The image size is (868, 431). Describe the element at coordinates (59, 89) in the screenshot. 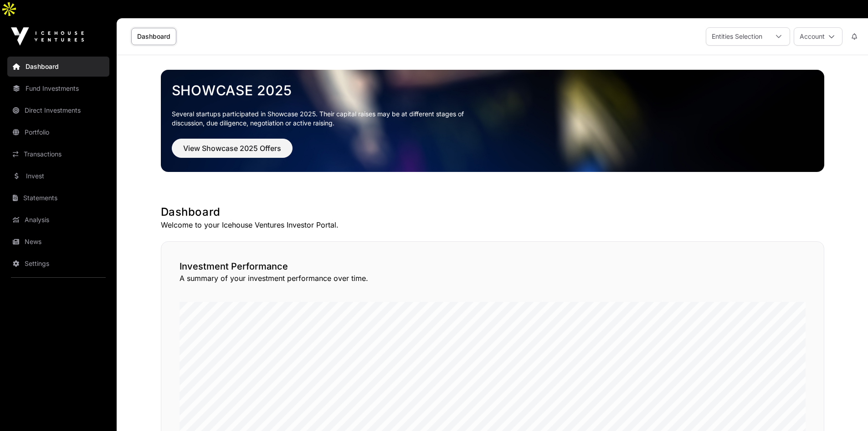

I see `a: Fund Investments` at that location.